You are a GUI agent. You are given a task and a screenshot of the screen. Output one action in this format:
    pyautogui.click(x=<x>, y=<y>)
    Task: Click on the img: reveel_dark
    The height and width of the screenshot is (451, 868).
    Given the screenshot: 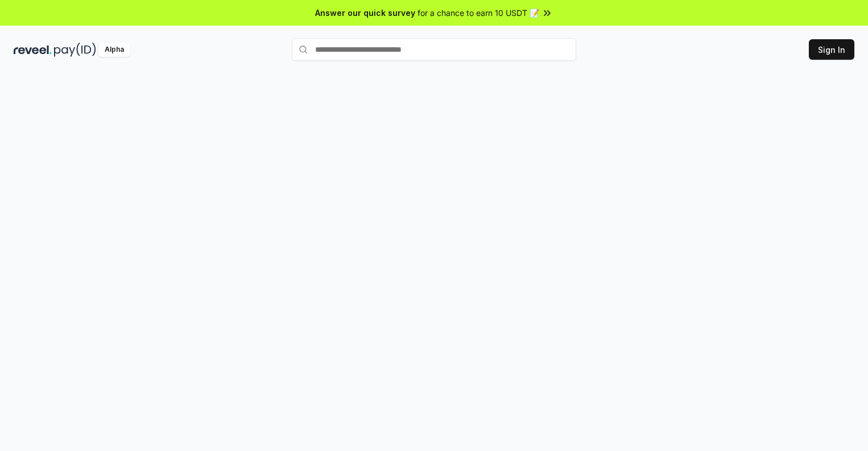 What is the action you would take?
    pyautogui.click(x=32, y=49)
    